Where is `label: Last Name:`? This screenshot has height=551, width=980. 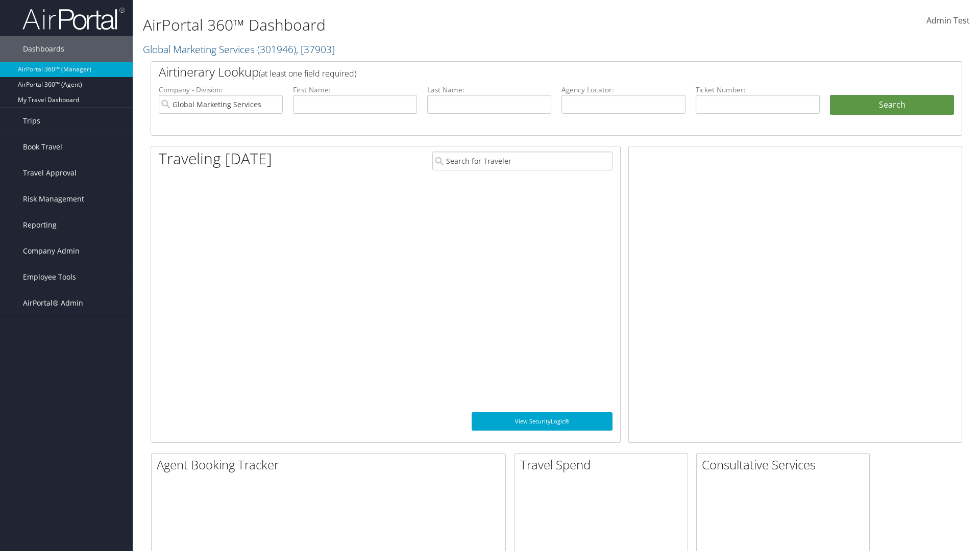 label: Last Name: is located at coordinates (489, 89).